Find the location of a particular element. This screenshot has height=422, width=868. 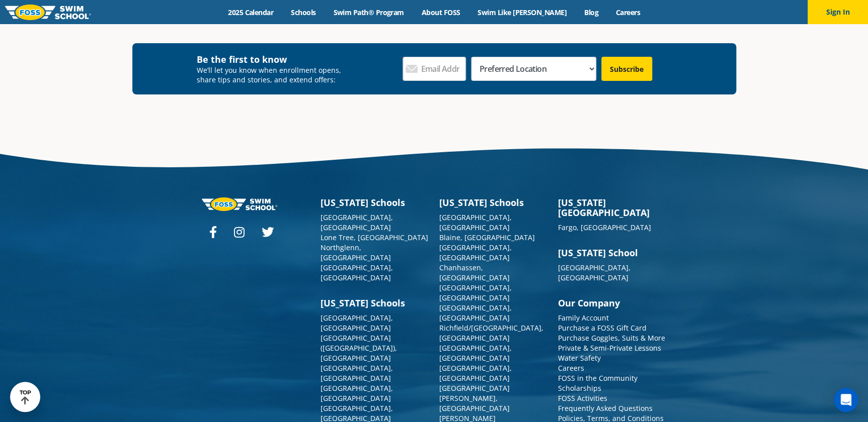

a: Scholarships is located at coordinates (580, 388).